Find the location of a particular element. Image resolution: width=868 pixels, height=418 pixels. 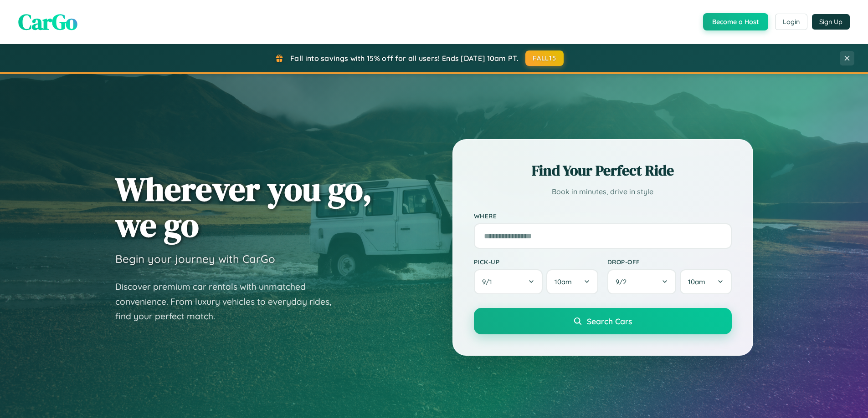

span: Search Cars is located at coordinates (609, 321).